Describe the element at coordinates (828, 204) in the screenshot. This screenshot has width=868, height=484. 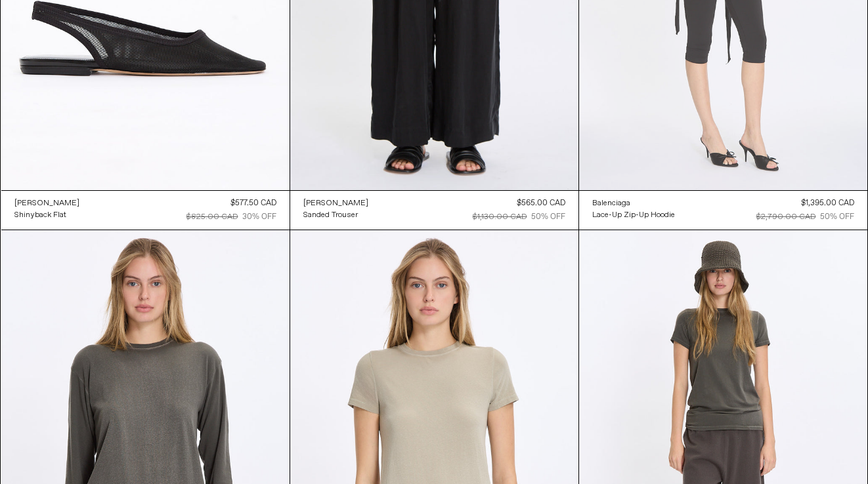
I see `div: $1,395.00 CAD` at that location.